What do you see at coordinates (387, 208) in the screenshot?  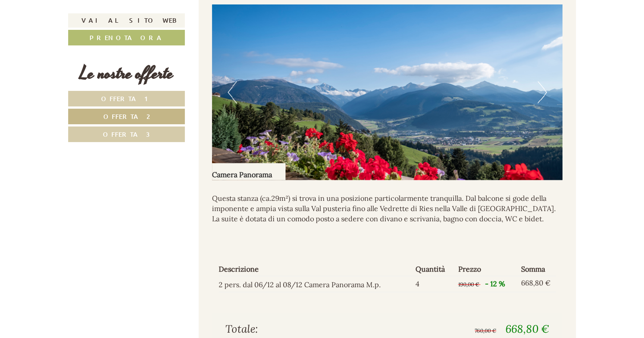 I see `p: Questa stanza (ca.29m²) si trova in una posizione particolarmente tranquilla. Dal balcone si gode...` at bounding box center [387, 208].